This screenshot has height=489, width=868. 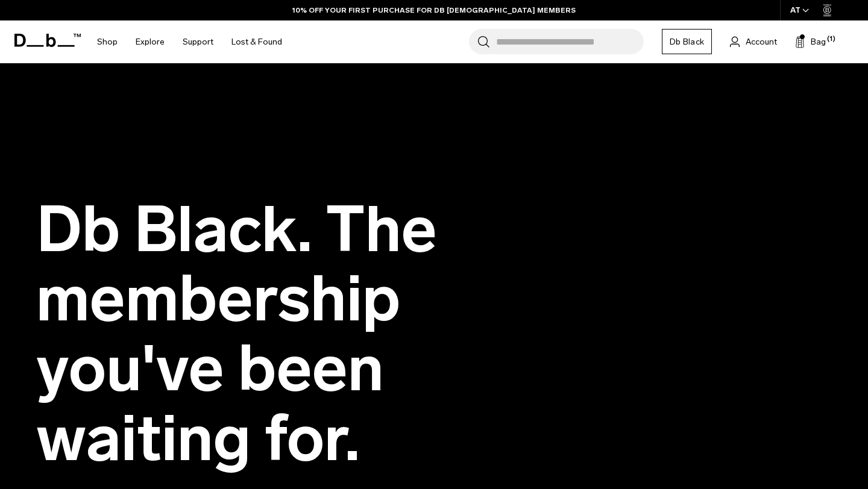 I want to click on a: Lost & Found, so click(x=257, y=42).